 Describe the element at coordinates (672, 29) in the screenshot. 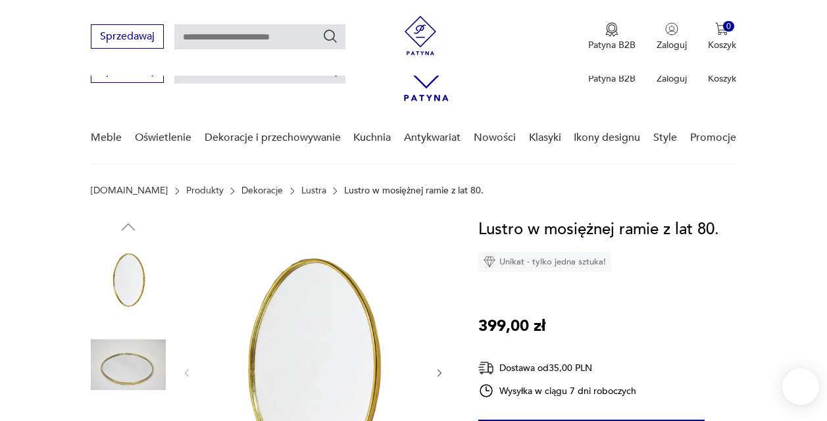

I see `img: Ikonka użytkownika` at that location.